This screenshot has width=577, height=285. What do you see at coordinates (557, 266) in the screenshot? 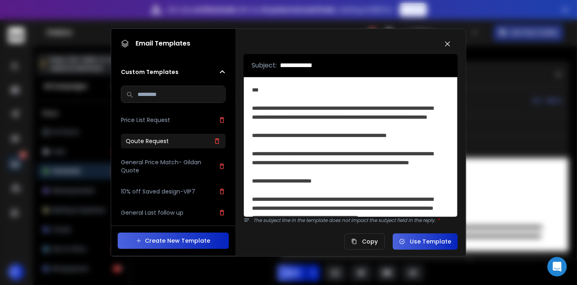
I see `div: Open Intercom Messenger` at bounding box center [557, 266].